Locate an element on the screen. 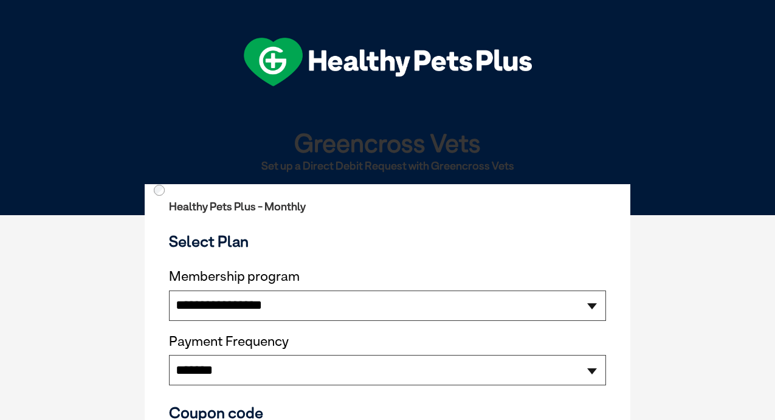 This screenshot has height=420, width=775. h1: Greencross Vets is located at coordinates (387, 142).